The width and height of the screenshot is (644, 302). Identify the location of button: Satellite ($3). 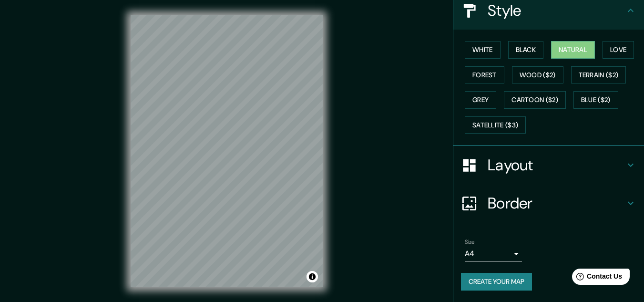
(496, 125).